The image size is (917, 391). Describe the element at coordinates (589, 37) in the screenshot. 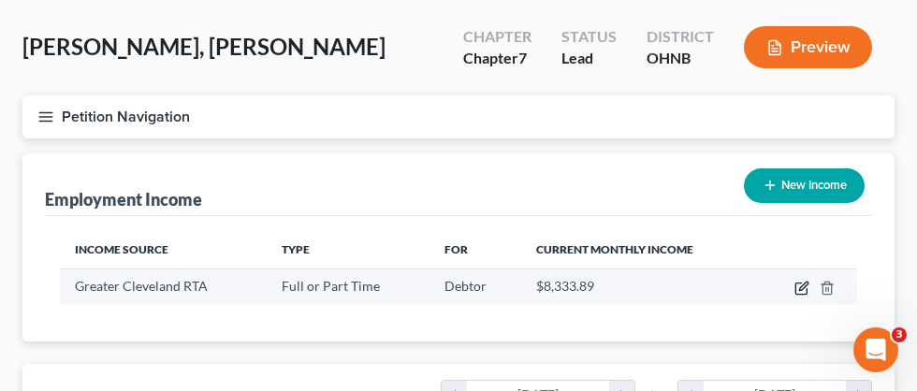

I see `div: Status` at that location.